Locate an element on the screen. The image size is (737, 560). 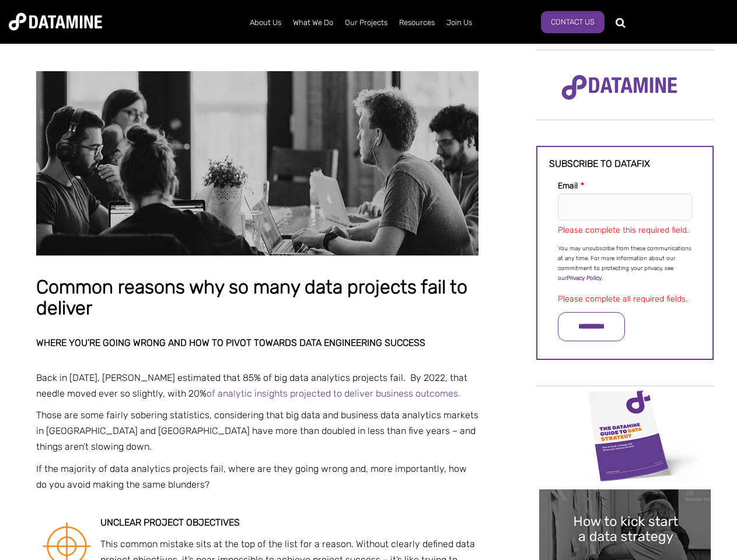
label: Please complete this required field. is located at coordinates (623, 230).